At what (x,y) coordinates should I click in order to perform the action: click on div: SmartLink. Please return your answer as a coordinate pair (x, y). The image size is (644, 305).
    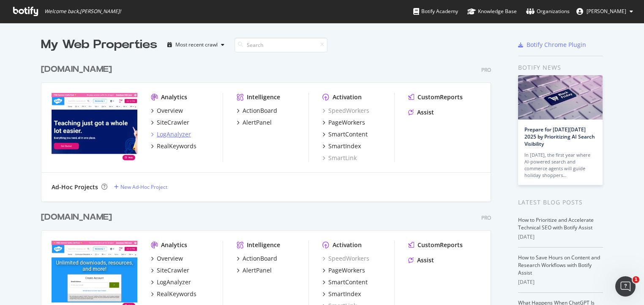
    Looking at the image, I should click on (339, 158).